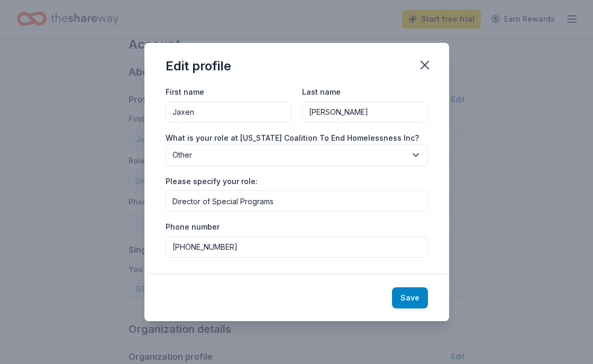 The image size is (593, 364). I want to click on div: Edit profile, so click(198, 66).